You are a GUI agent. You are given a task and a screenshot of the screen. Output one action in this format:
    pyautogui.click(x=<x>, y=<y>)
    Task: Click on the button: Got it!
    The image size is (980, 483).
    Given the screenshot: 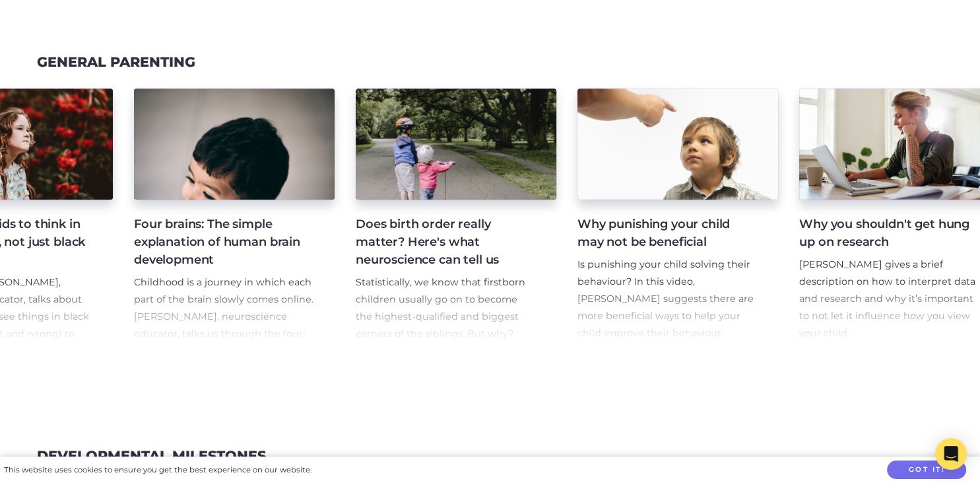 What is the action you would take?
    pyautogui.click(x=927, y=470)
    